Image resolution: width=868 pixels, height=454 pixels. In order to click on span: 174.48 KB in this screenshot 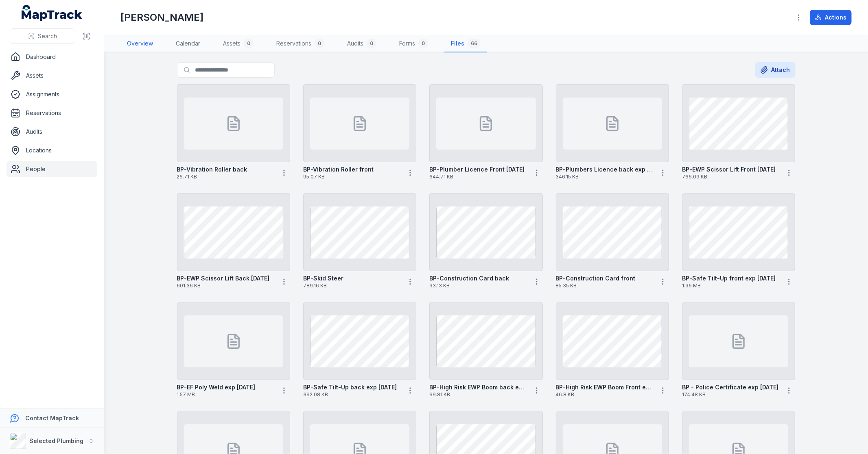, I will do `click(731, 395)`.